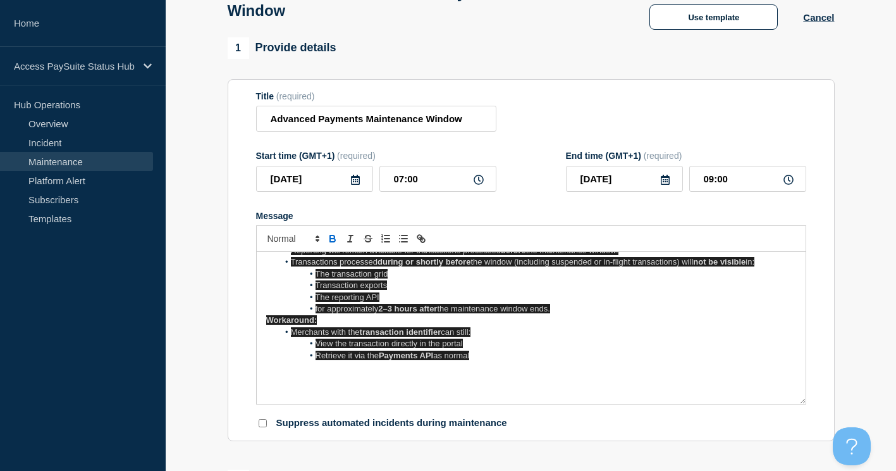 This screenshot has width=896, height=471. Describe the element at coordinates (293, 238) in the screenshot. I see `span: Font size` at that location.